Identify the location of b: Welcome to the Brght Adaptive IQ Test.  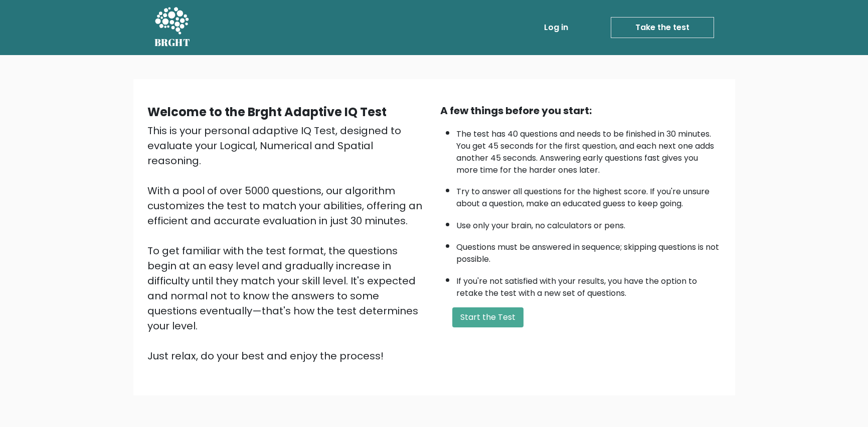
(266, 111).